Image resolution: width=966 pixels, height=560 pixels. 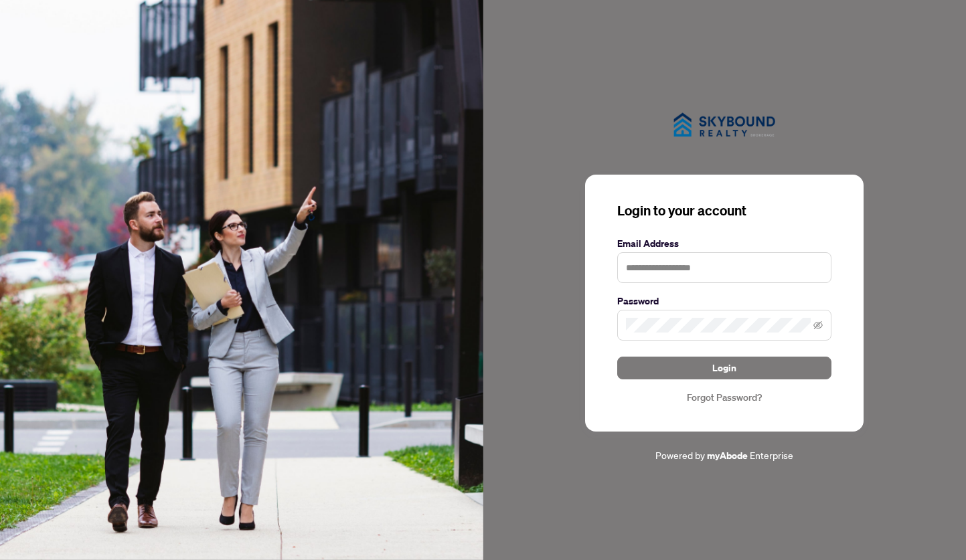 What do you see at coordinates (724, 368) in the screenshot?
I see `span: Login` at bounding box center [724, 368].